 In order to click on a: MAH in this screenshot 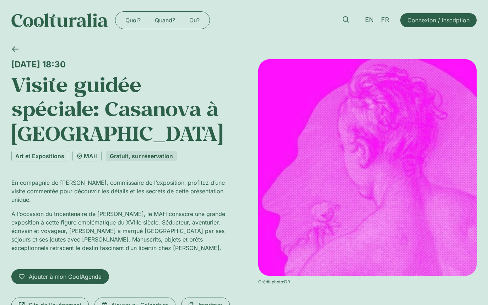, I will do `click(87, 156)`.